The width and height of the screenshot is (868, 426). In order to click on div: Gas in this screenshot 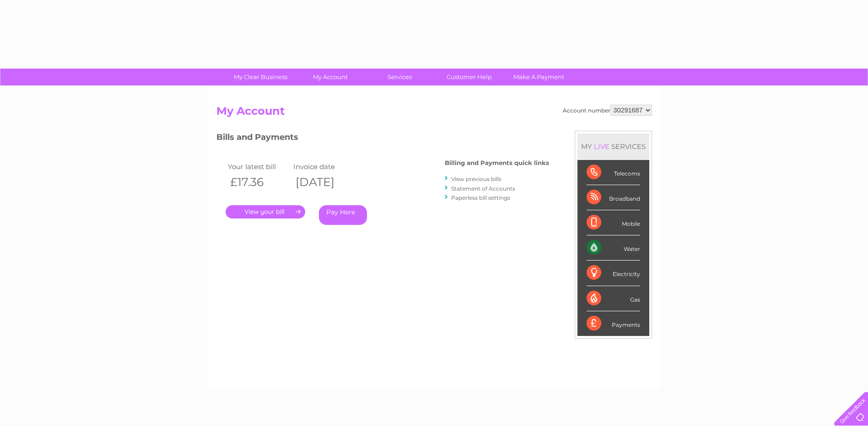, I will do `click(613, 298)`.